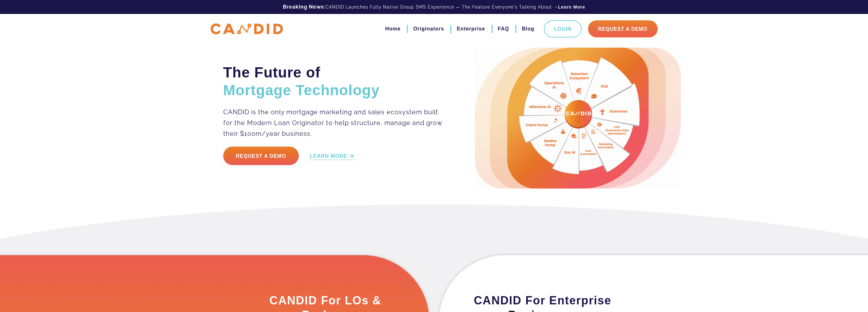 This screenshot has width=868, height=312. I want to click on a: Home, so click(393, 29).